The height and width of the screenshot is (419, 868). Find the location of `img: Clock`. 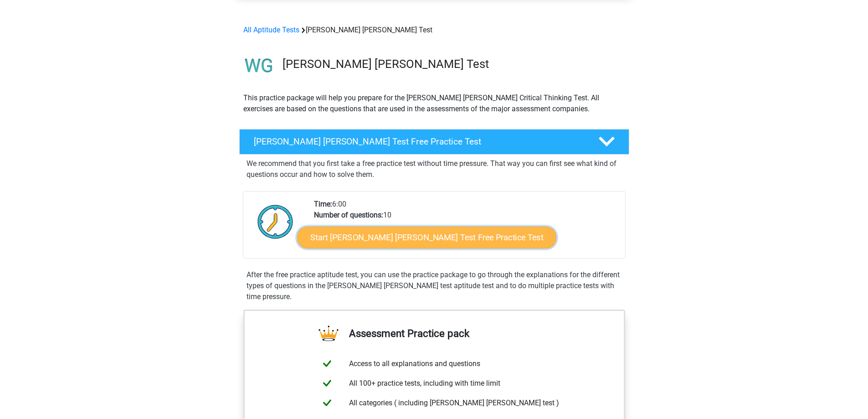

img: Clock is located at coordinates (275, 222).